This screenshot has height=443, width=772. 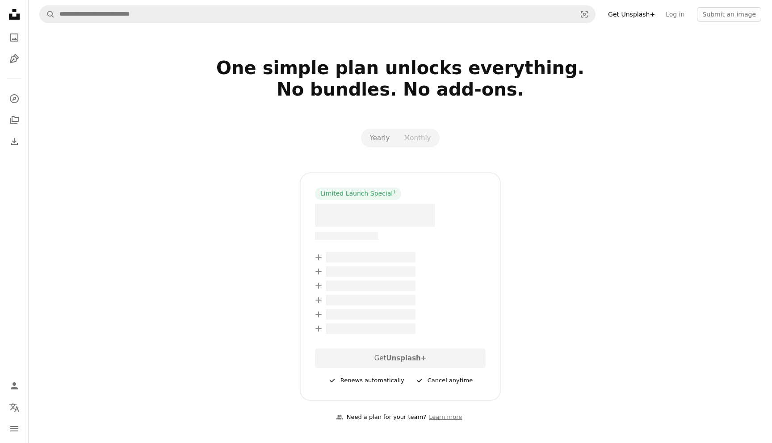 What do you see at coordinates (14, 407) in the screenshot?
I see `button: Language` at bounding box center [14, 407].